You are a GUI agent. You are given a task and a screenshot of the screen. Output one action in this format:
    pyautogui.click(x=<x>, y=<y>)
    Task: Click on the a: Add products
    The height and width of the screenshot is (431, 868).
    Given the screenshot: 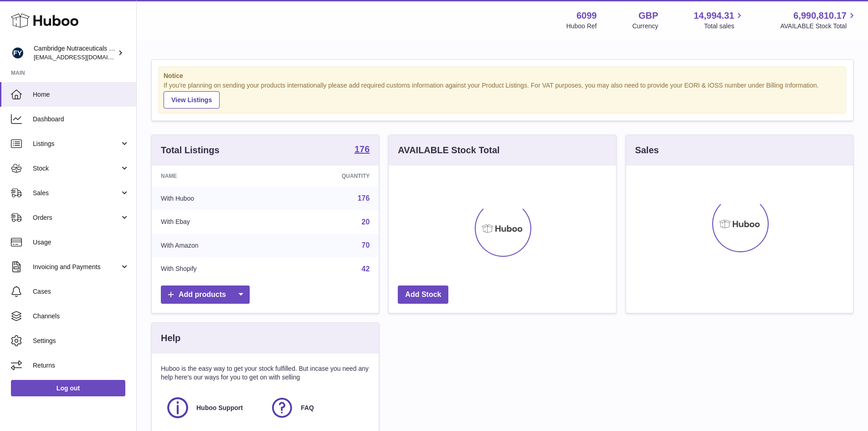 What is the action you would take?
    pyautogui.click(x=205, y=294)
    